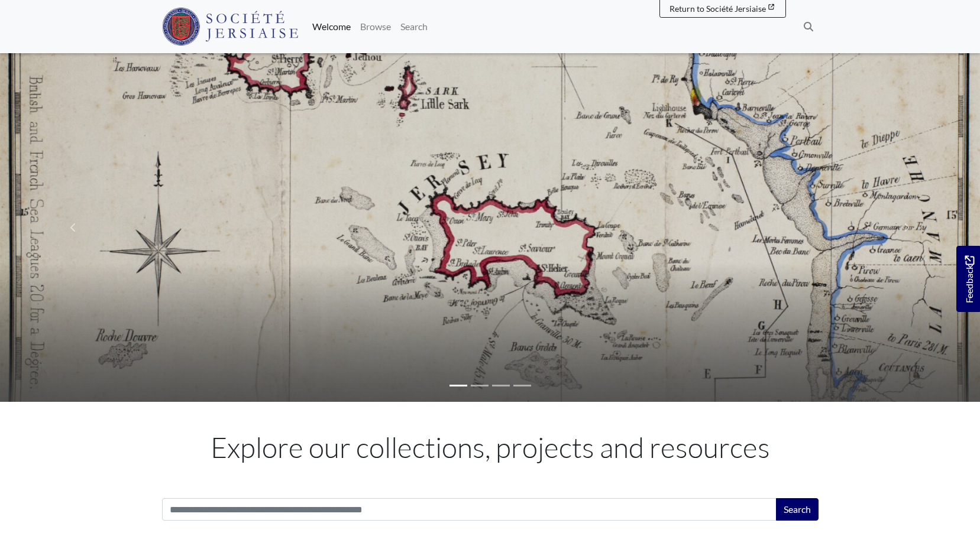  What do you see at coordinates (469, 509) in the screenshot?
I see `input: Search this collection...` at bounding box center [469, 509].